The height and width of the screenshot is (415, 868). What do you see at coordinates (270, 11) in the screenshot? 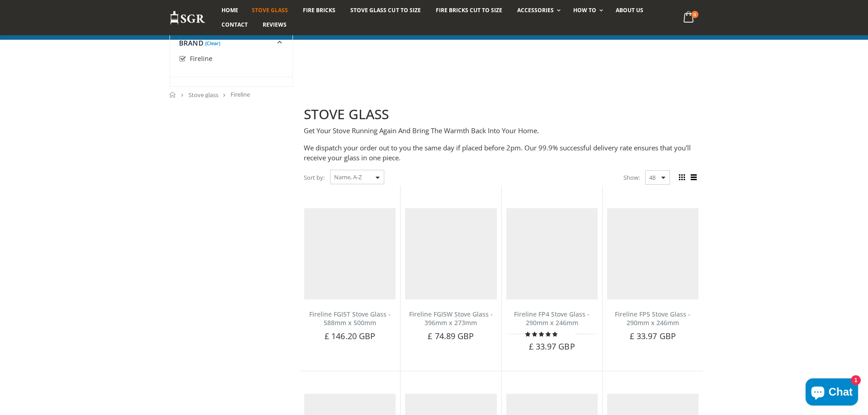
I see `a: Stove Glass` at bounding box center [270, 11].